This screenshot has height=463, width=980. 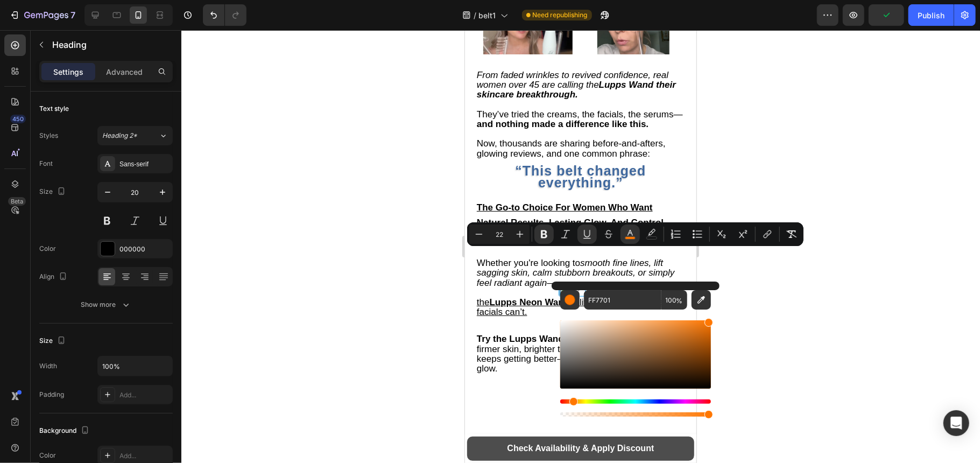 I want to click on strong: and nothing made a difference like this., so click(x=97, y=94).